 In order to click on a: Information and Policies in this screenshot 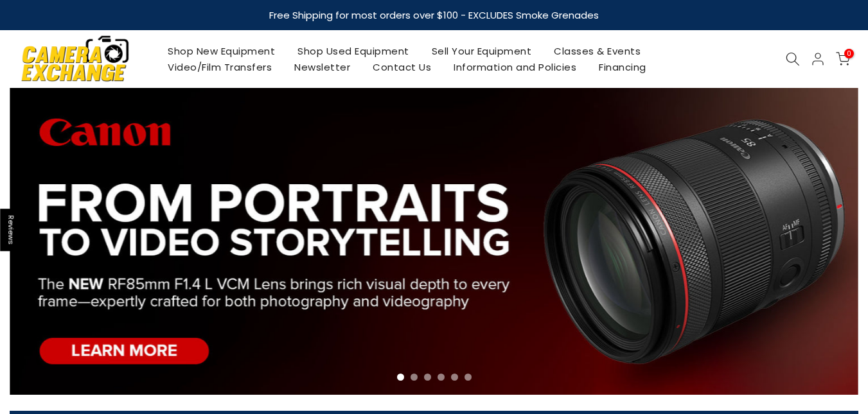, I will do `click(515, 67)`.